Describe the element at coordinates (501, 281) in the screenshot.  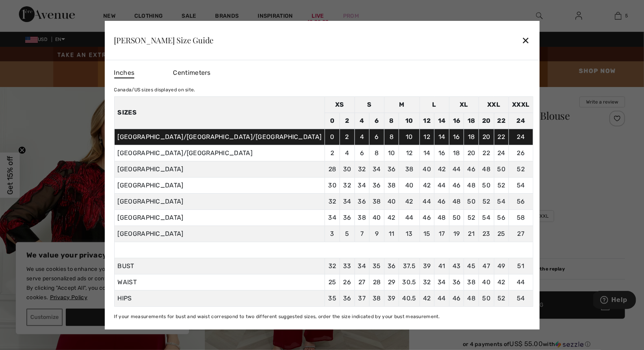
I see `span: 42` at that location.